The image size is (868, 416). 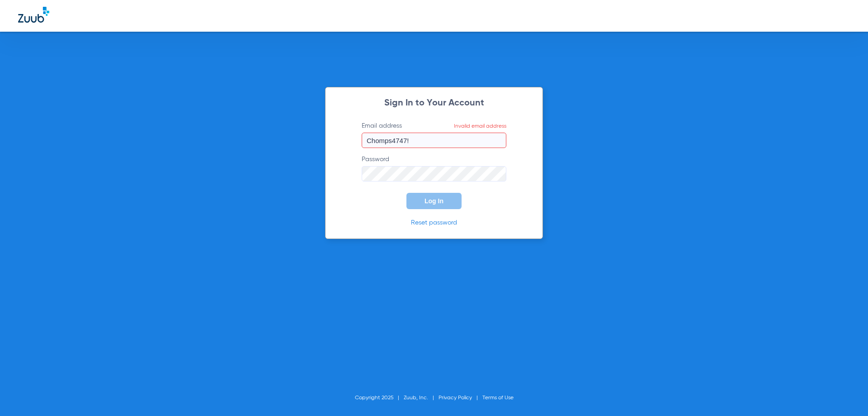 What do you see at coordinates (434, 174) in the screenshot?
I see `input: Password` at bounding box center [434, 174].